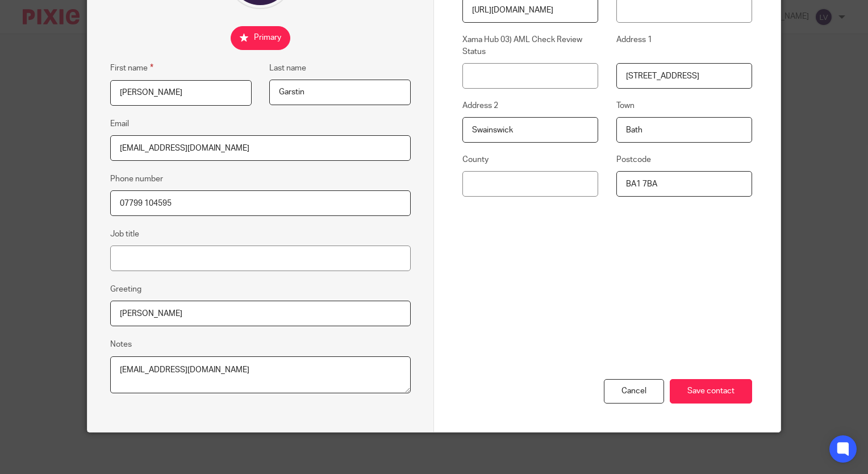 This screenshot has height=474, width=868. What do you see at coordinates (132, 68) in the screenshot?
I see `label: First name` at bounding box center [132, 68].